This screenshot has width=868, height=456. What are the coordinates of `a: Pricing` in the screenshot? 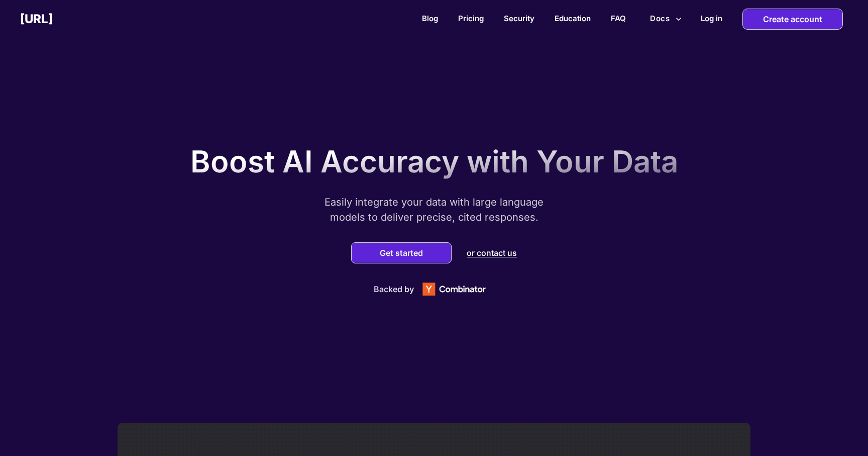 It's located at (471, 18).